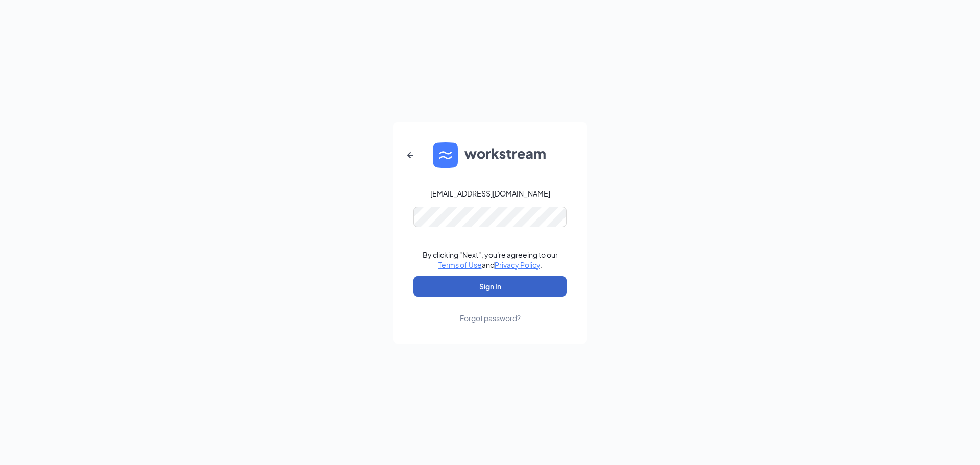  What do you see at coordinates (410, 155) in the screenshot?
I see `svg: ArrowLeftNew` at bounding box center [410, 155].